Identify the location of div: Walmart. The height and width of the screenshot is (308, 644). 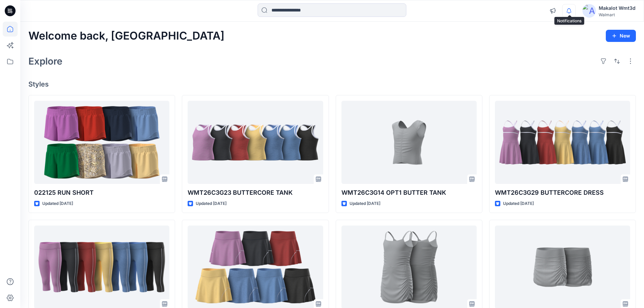
(617, 14).